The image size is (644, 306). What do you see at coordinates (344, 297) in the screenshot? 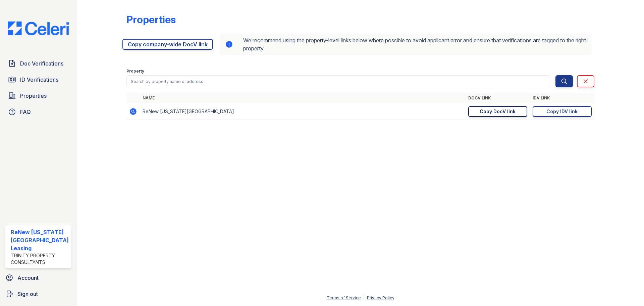
I see `a: Terms of Service` at bounding box center [344, 297].